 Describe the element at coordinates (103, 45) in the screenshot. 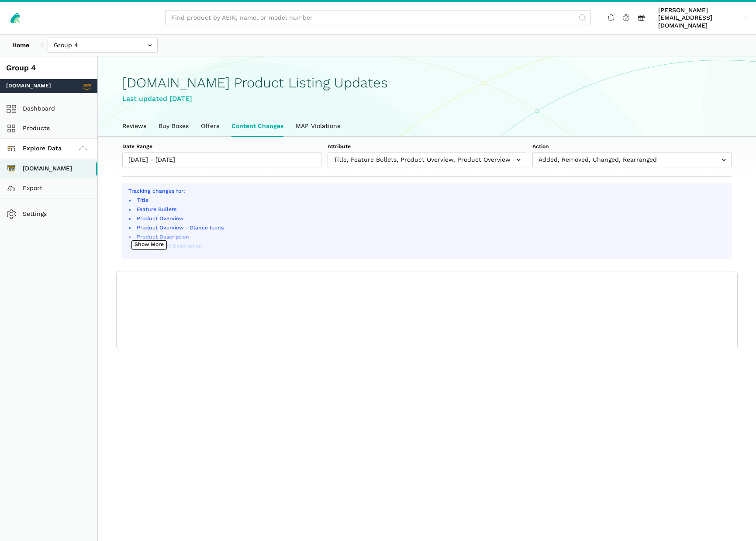

I see `input: Group 4` at that location.